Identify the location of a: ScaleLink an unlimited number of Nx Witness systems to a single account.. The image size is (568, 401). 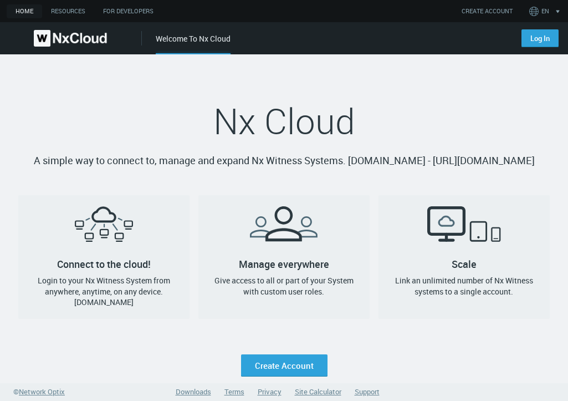
(464, 257).